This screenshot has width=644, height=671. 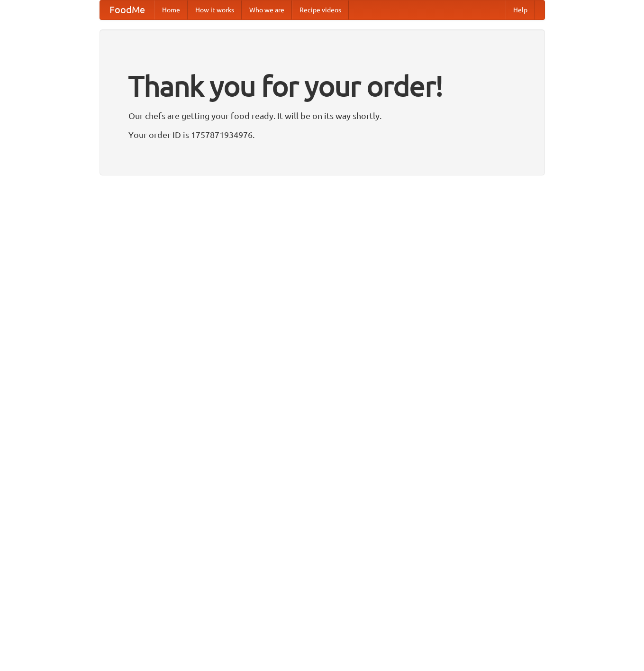 What do you see at coordinates (127, 10) in the screenshot?
I see `a: FoodMe` at bounding box center [127, 10].